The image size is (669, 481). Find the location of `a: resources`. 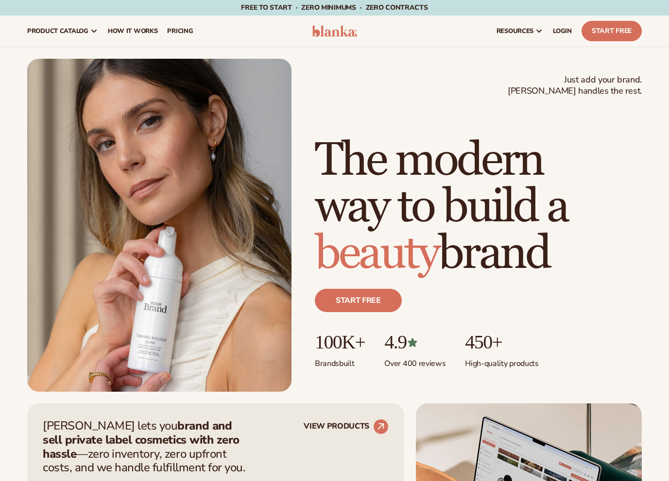

a: resources is located at coordinates (520, 31).